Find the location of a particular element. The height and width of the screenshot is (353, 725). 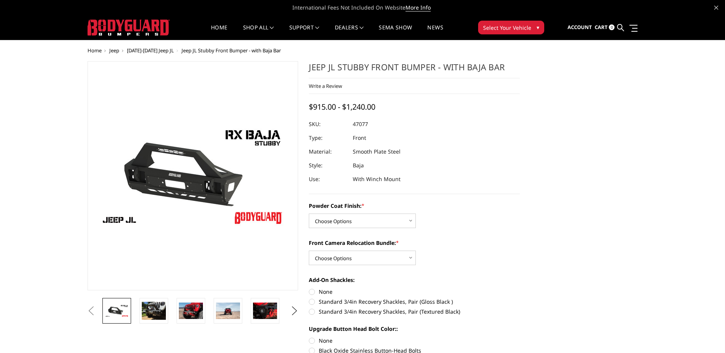

label: Front Camera Relocation Bundle: is located at coordinates (414, 243).